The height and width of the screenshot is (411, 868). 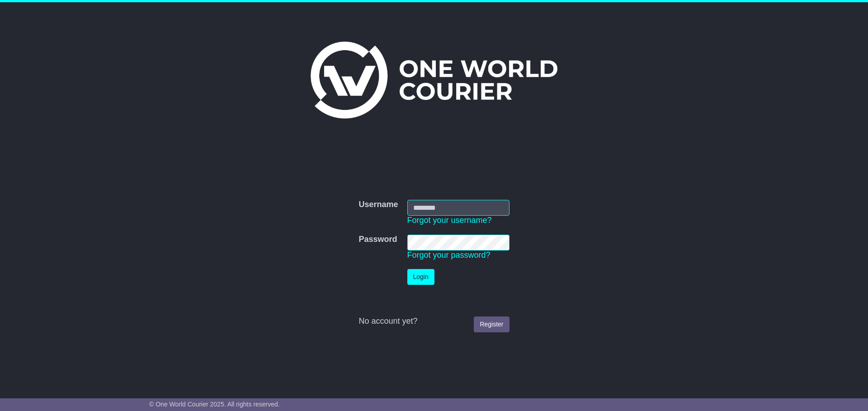 I want to click on span: © One World Courier 2025. All rights reserved., so click(x=214, y=405).